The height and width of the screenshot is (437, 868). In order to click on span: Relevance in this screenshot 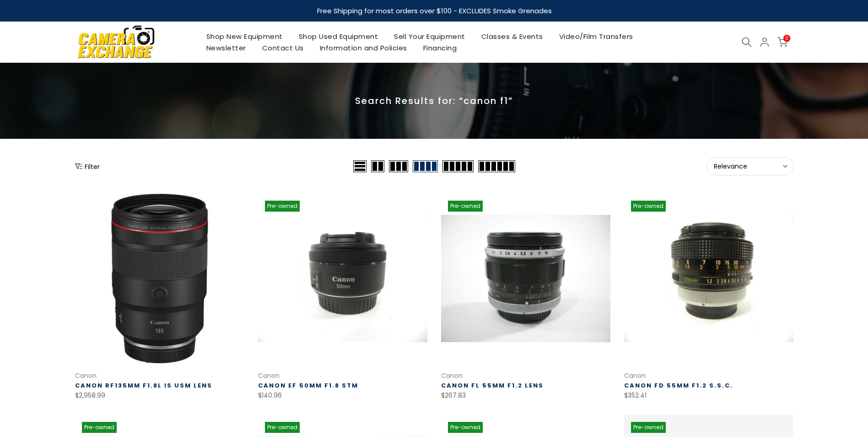, I will do `click(750, 166)`.